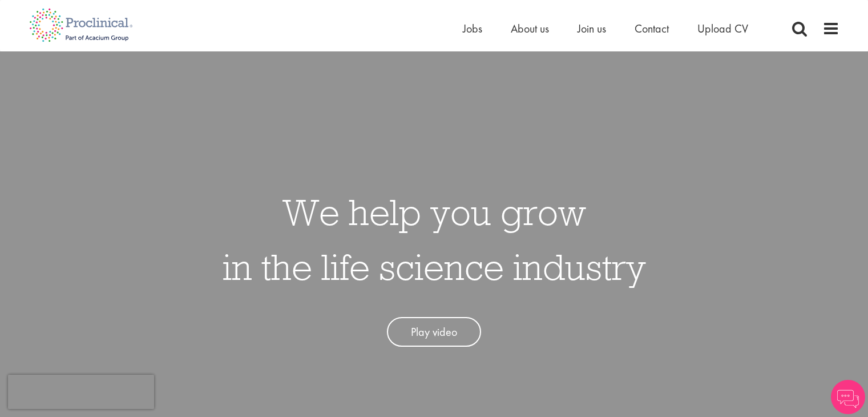 This screenshot has height=417, width=868. What do you see at coordinates (529, 28) in the screenshot?
I see `a: About us` at bounding box center [529, 28].